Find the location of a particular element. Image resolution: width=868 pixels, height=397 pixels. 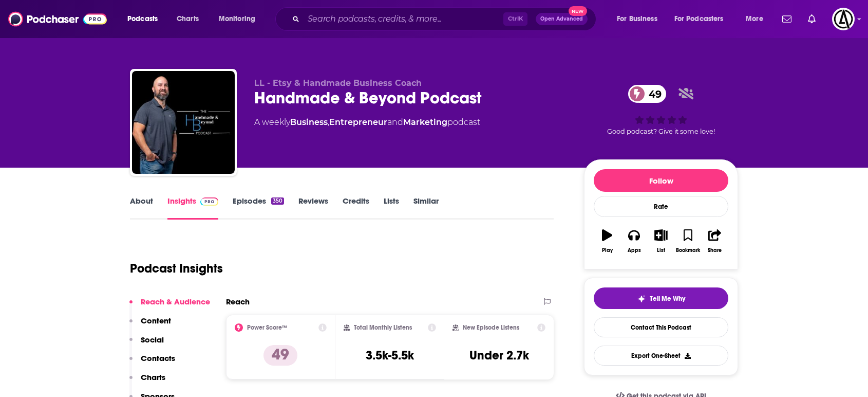

div: List is located at coordinates (661, 250).